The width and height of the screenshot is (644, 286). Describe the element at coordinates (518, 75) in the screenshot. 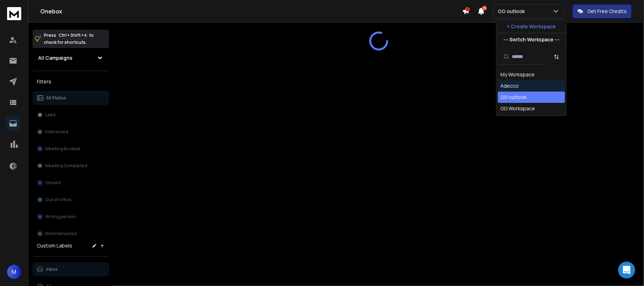

I see `div: My Workspace` at that location.